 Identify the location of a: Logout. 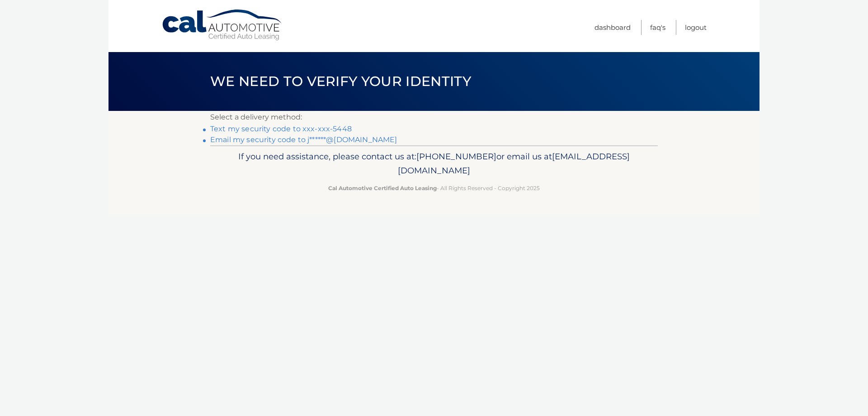
(696, 27).